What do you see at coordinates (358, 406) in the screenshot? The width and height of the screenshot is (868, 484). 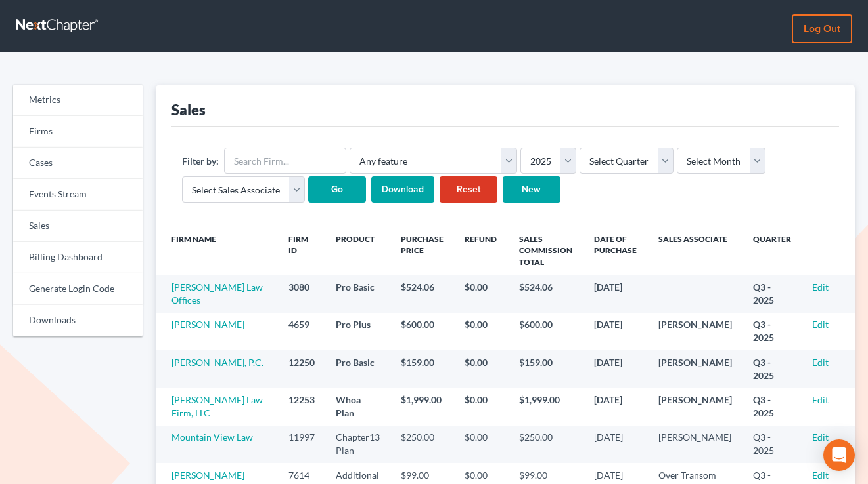 I see `td: Whoa Plan` at bounding box center [358, 406].